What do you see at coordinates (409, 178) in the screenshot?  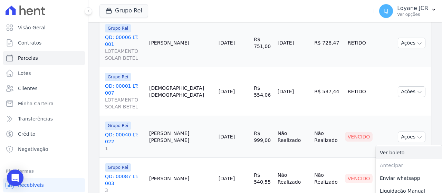 I see `a: Enviar whatsapp` at bounding box center [409, 178].